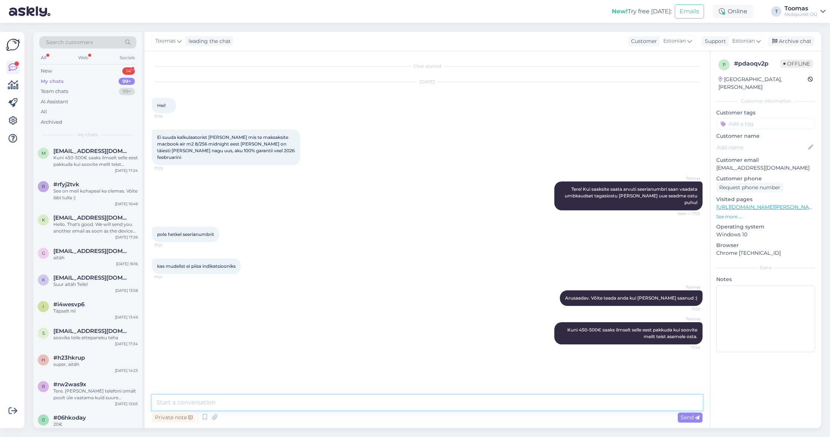  I want to click on input: Add a tag, so click(765, 124).